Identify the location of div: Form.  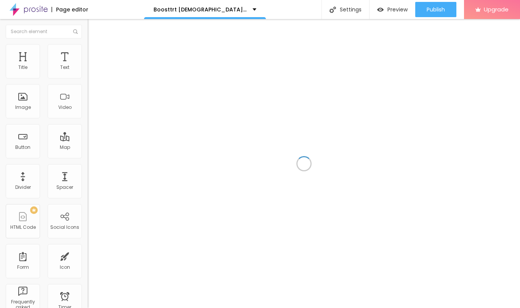
(23, 268).